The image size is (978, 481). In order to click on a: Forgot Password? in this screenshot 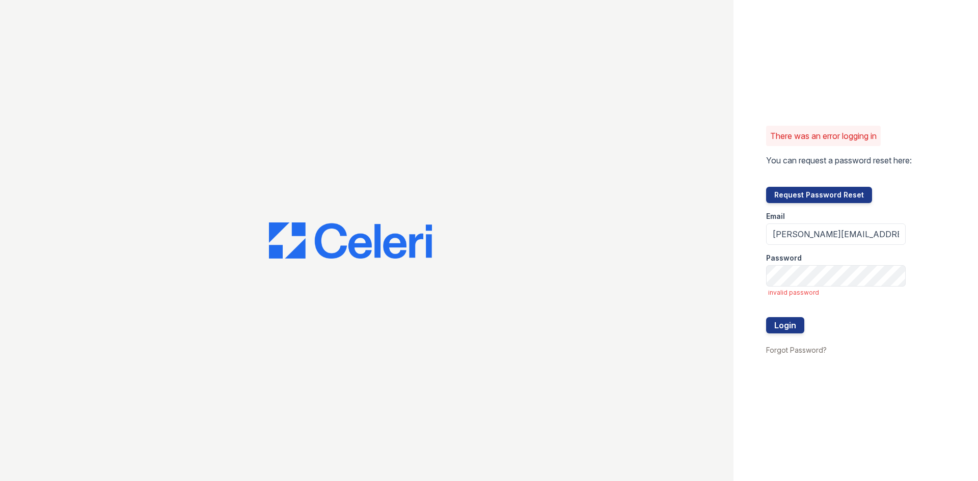, I will do `click(796, 350)`.